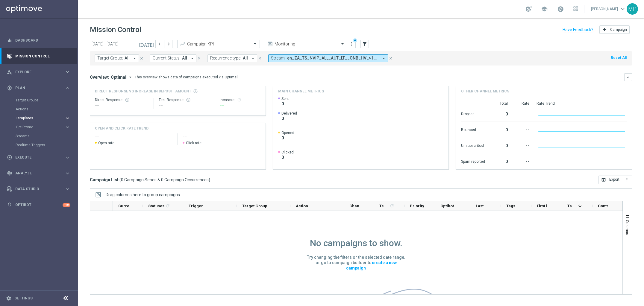 This screenshot has width=644, height=306. What do you see at coordinates (39, 56) in the screenshot?
I see `div: Mission Control` at bounding box center [39, 56].